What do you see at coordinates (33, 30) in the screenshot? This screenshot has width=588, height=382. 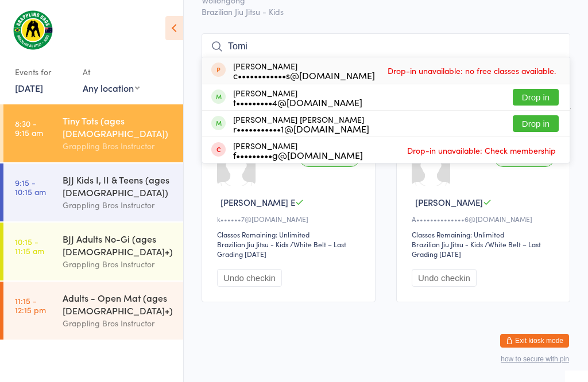 I see `img: Grappling Bros Wollongong` at bounding box center [33, 30].